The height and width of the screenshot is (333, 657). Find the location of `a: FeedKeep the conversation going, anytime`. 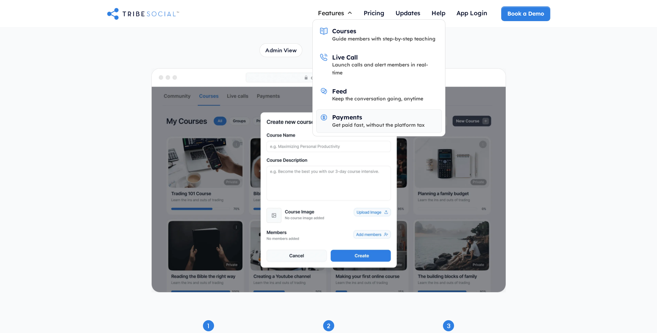

a: FeedKeep the conversation going, anytime is located at coordinates (379, 95).